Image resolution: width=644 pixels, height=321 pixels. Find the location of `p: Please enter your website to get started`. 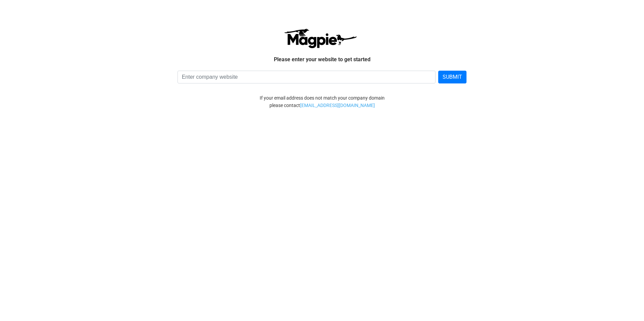

p: Please enter your website to get started is located at coordinates (322, 59).